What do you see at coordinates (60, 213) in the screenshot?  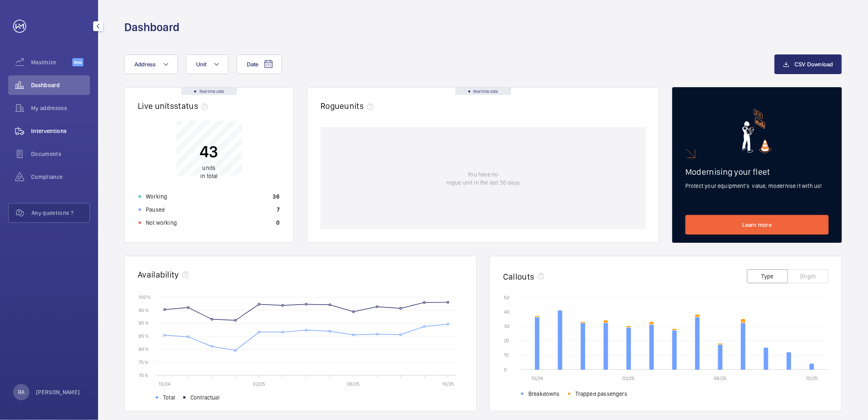 I see `span: Any questions ?` at bounding box center [60, 213].